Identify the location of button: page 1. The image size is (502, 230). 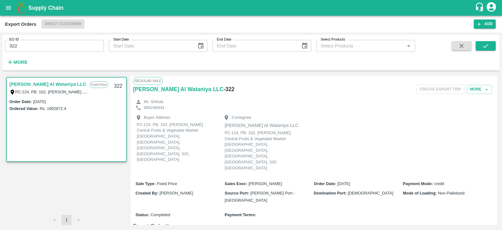
(67, 220).